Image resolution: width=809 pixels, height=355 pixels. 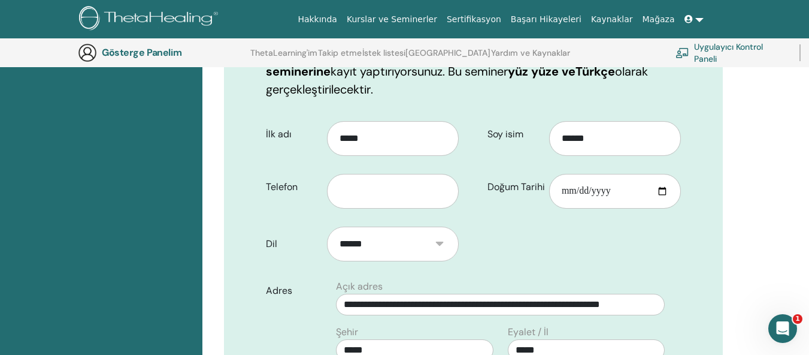 I want to click on font: Başarı Hikayeleri, so click(x=546, y=19).